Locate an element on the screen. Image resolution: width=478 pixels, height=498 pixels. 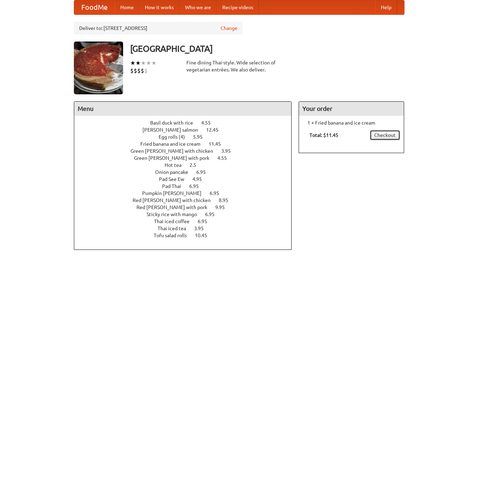
a: Pad Thai 6.95 is located at coordinates (187, 186).